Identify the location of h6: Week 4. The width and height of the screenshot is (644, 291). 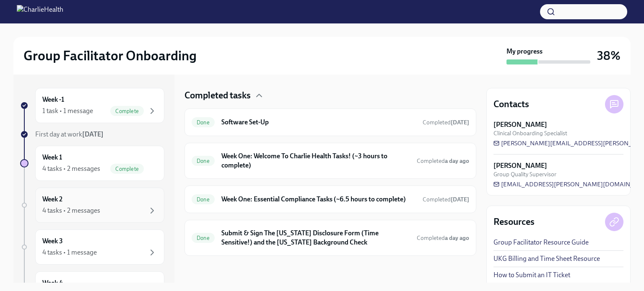
(52, 283).